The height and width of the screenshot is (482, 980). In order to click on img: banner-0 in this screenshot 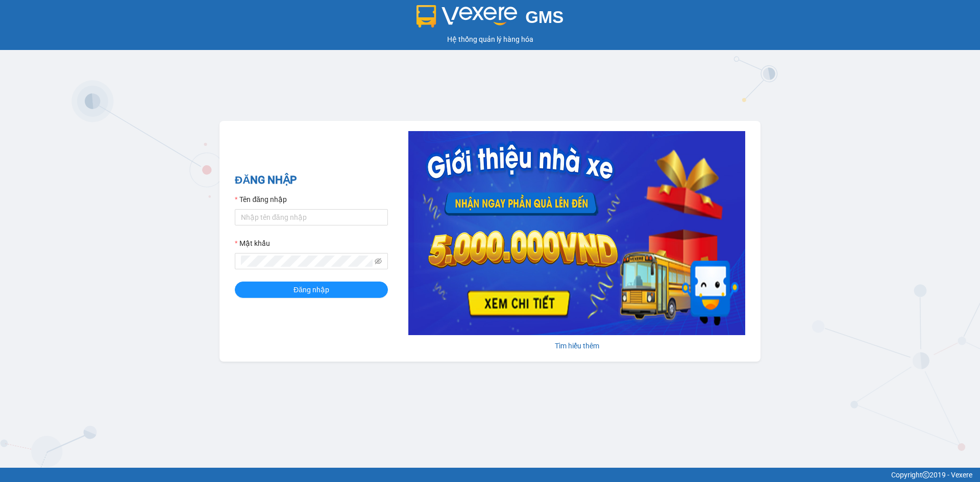, I will do `click(576, 233)`.